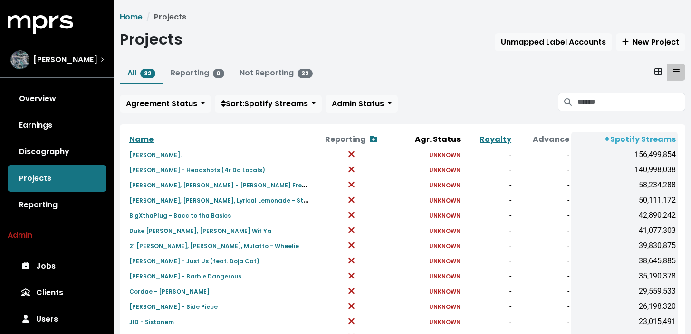  I want to click on small: BigXthaPlug - Bacc to tha Basics, so click(180, 216).